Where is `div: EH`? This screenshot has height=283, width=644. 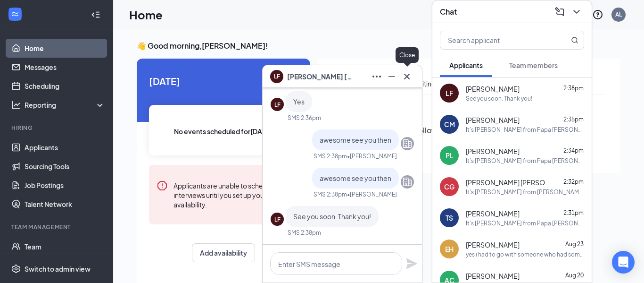 div: EH is located at coordinates (449, 249).